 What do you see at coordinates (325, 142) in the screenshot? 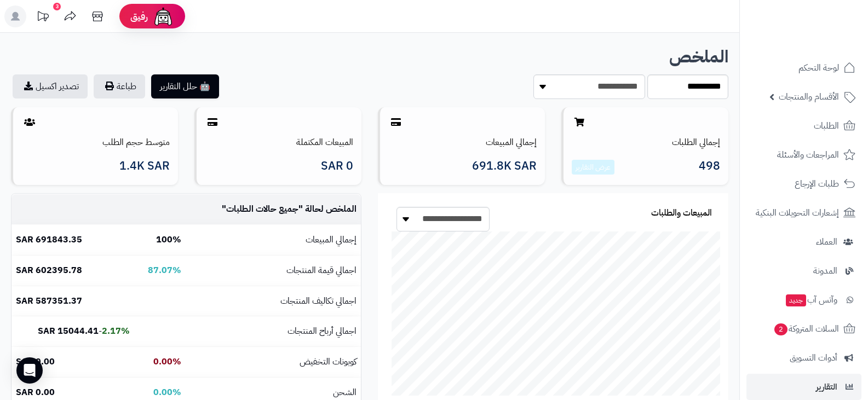
I see `a: المبيعات المكتملة` at bounding box center [325, 142].